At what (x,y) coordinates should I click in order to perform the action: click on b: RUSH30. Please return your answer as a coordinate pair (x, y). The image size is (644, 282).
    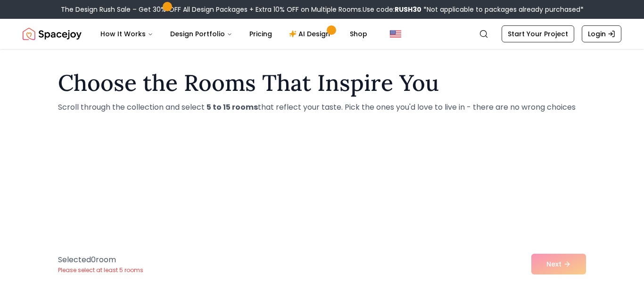
    Looking at the image, I should click on (408, 10).